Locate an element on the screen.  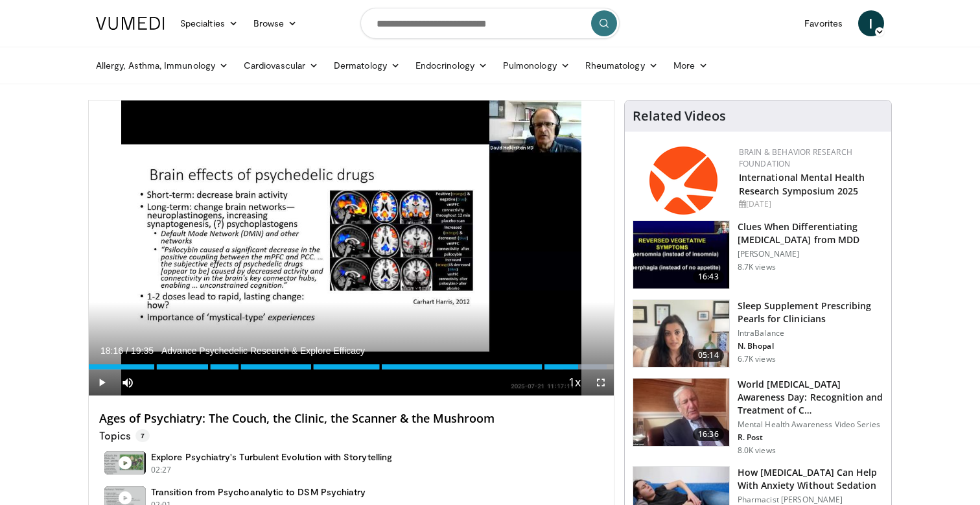
span: 7 is located at coordinates (142, 436).